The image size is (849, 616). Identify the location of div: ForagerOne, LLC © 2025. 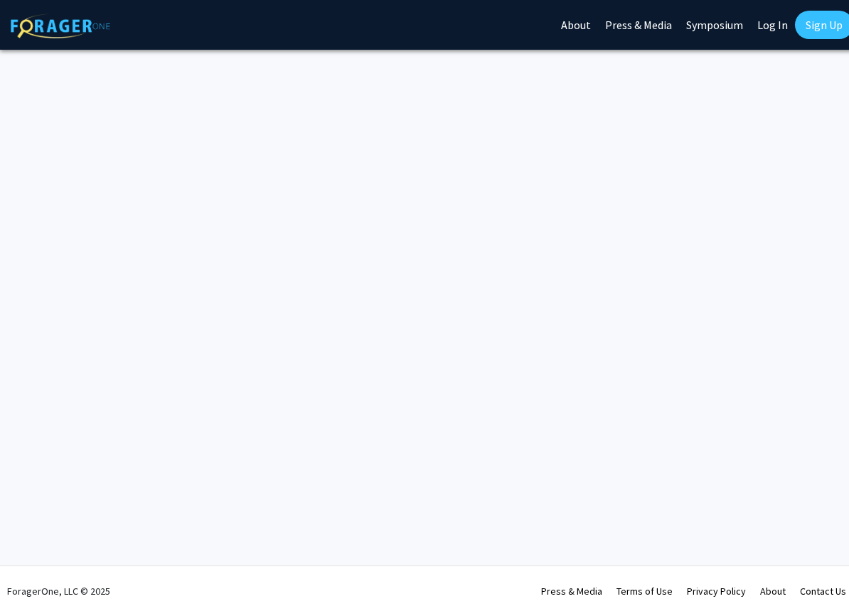
(58, 592).